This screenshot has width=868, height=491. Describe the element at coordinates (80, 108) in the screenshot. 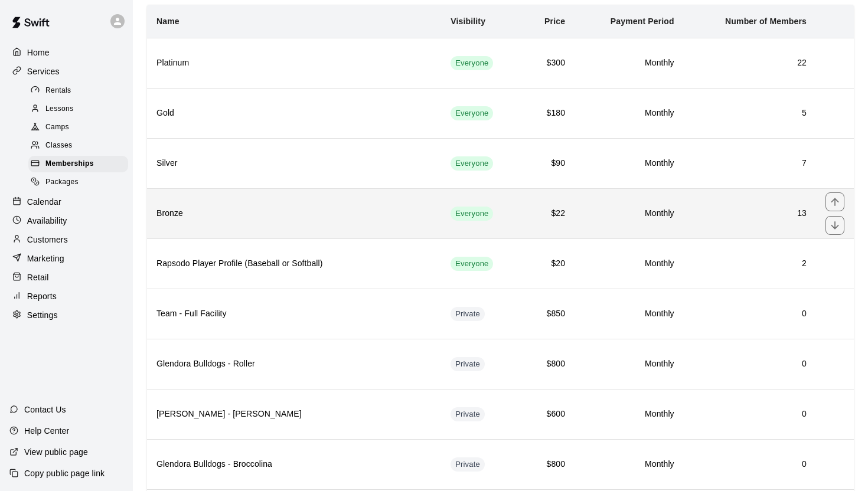

I see `a: Lessons` at that location.